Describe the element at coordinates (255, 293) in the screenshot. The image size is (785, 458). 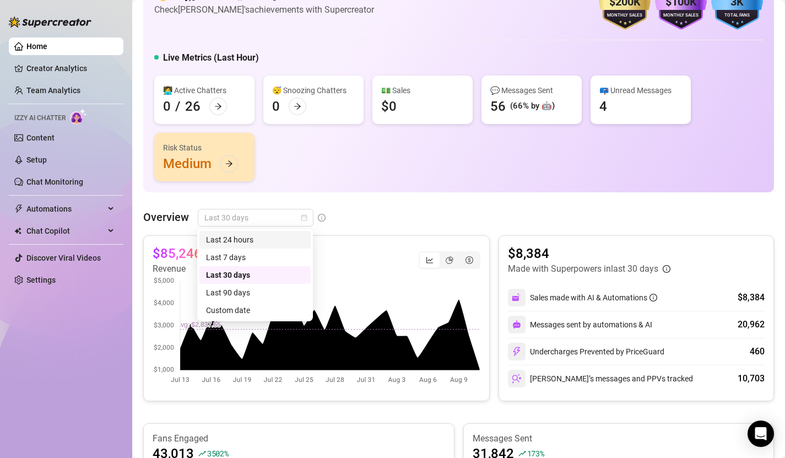
I see `div: Last 90 days` at that location.